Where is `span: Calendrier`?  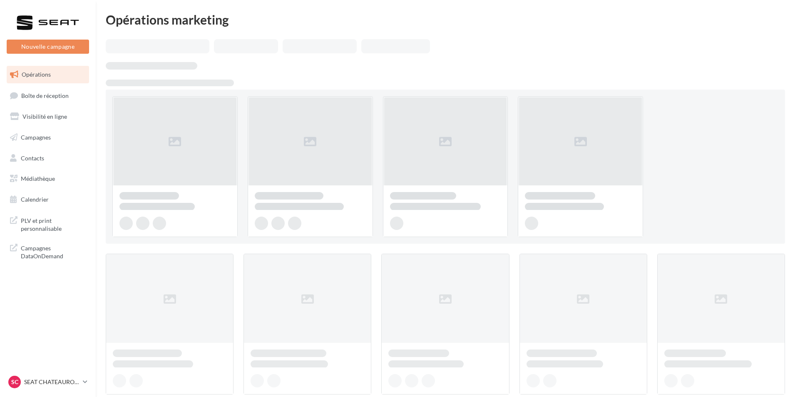
span: Calendrier is located at coordinates (35, 199).